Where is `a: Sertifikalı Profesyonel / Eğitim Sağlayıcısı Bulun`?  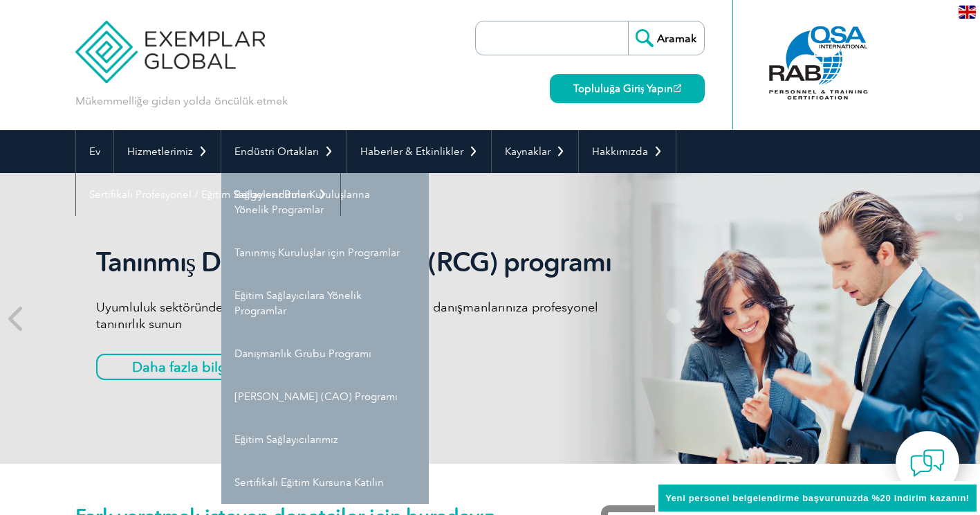
a: Sertifikalı Profesyonel / Eğitim Sağlayıcısı Bulun is located at coordinates (208, 195).